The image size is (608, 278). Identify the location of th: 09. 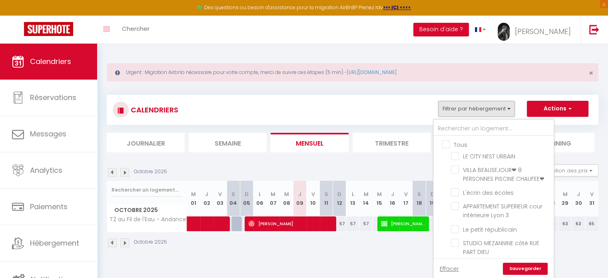
(299, 198).